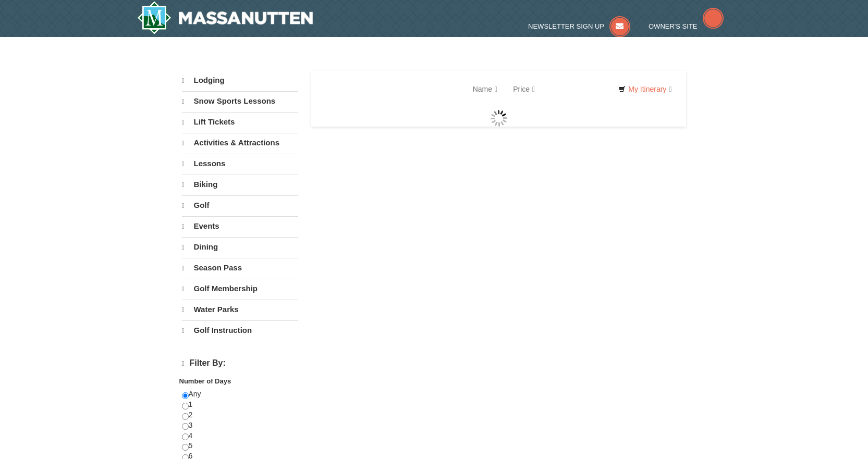 This screenshot has height=459, width=868. I want to click on strong: Number of Days, so click(206, 381).